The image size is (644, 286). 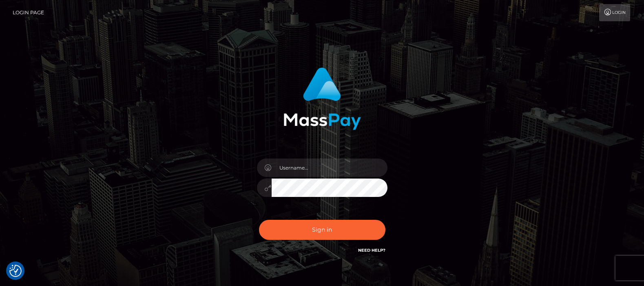 What do you see at coordinates (322, 98) in the screenshot?
I see `img: MassPay Login` at bounding box center [322, 98].